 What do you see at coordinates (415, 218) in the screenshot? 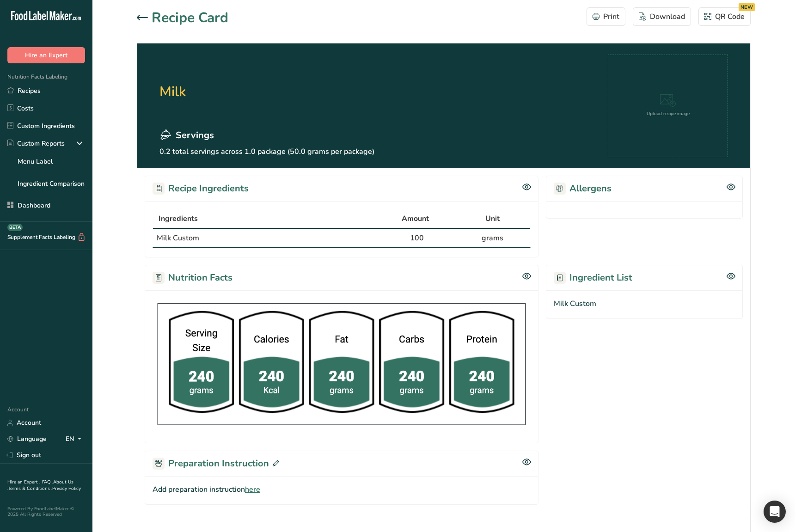
I see `span: Amount` at bounding box center [415, 218].